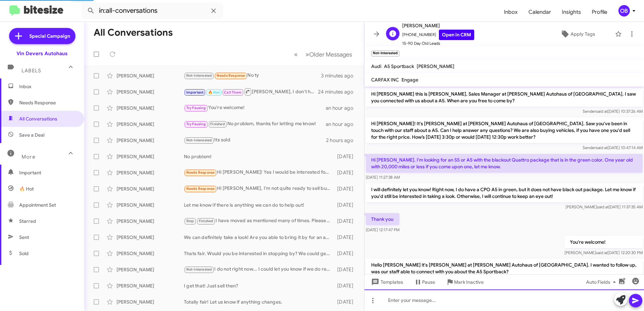 This screenshot has width=644, height=311. I want to click on div: 3 minutes ago, so click(340, 76).